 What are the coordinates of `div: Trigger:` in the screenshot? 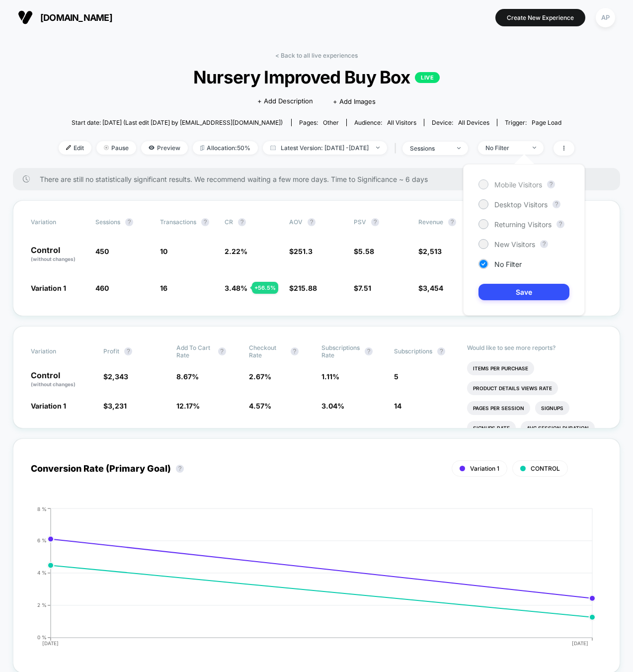 It's located at (533, 122).